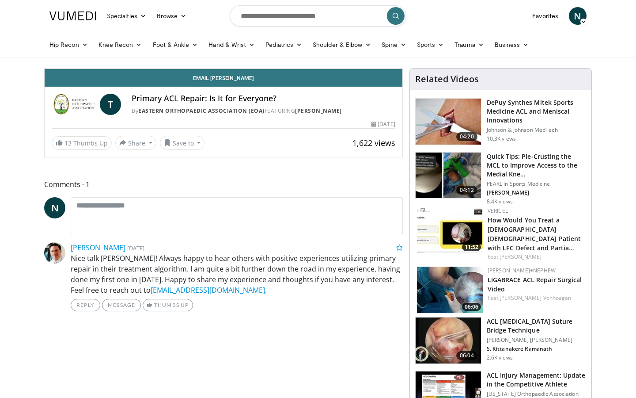 This screenshot has width=636, height=398. I want to click on a: Hand & Wrist, so click(231, 45).